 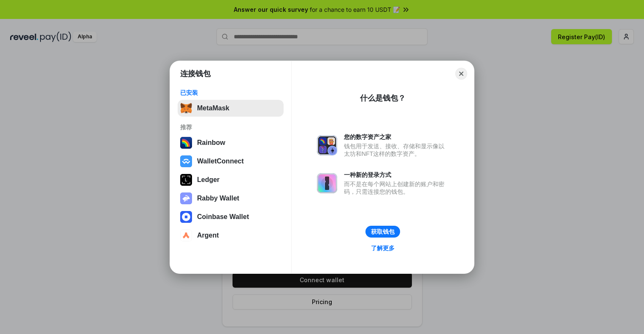 What do you see at coordinates (231, 217) in the screenshot?
I see `button: Coinbase Wallet` at bounding box center [231, 217].